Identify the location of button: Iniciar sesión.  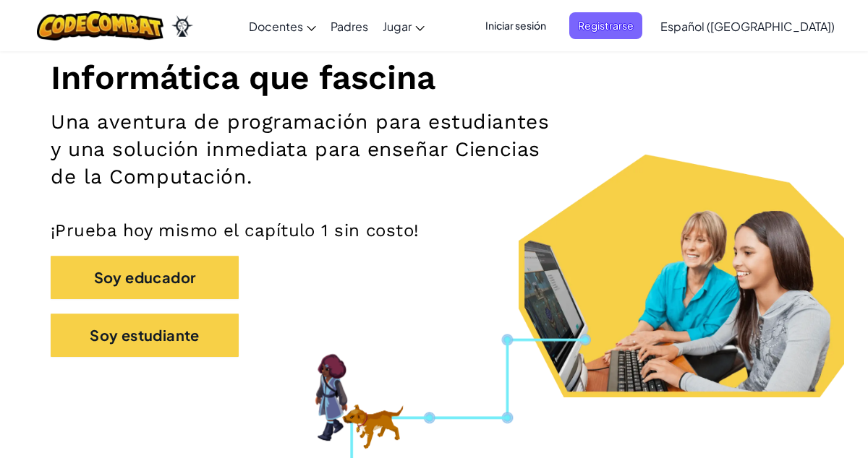
(515, 25).